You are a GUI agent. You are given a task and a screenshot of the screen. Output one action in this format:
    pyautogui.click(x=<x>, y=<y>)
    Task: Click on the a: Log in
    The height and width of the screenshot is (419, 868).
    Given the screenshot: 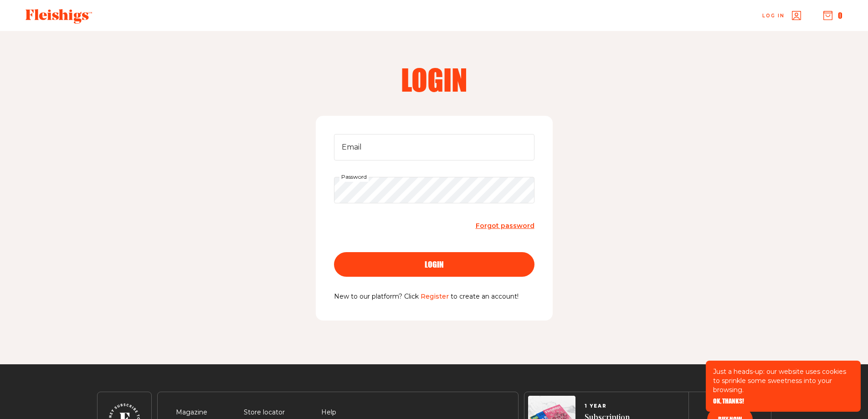 What is the action you would take?
    pyautogui.click(x=781, y=16)
    